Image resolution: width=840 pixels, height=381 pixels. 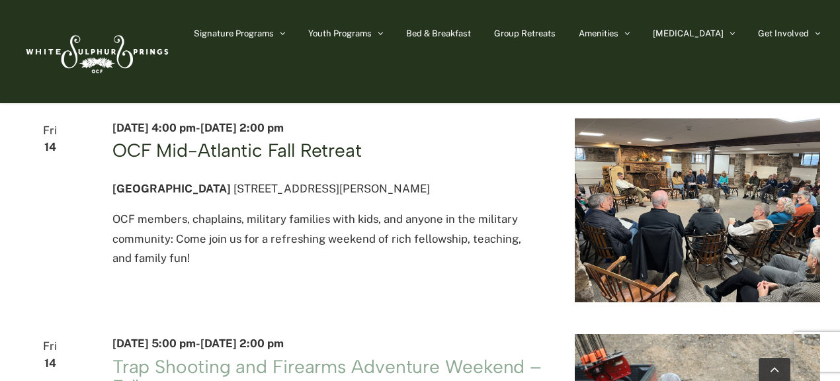 What do you see at coordinates (237, 150) in the screenshot?
I see `a: OCF Mid-Atlantic Fall Retreat` at bounding box center [237, 150].